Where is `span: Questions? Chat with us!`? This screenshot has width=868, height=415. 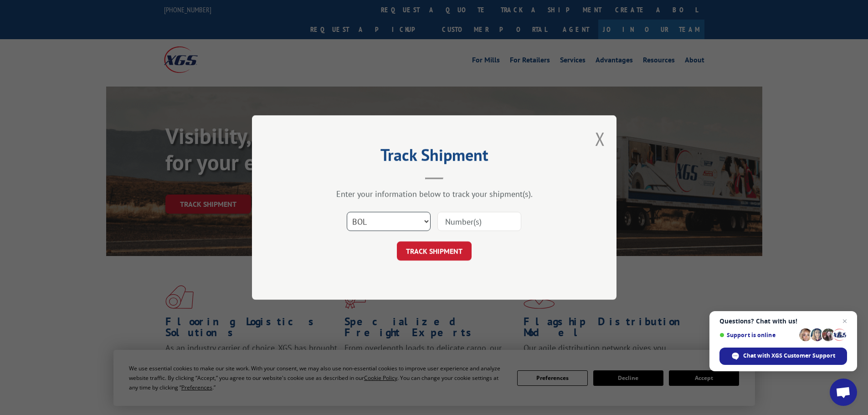 span: Questions? Chat with us! is located at coordinates (783, 321).